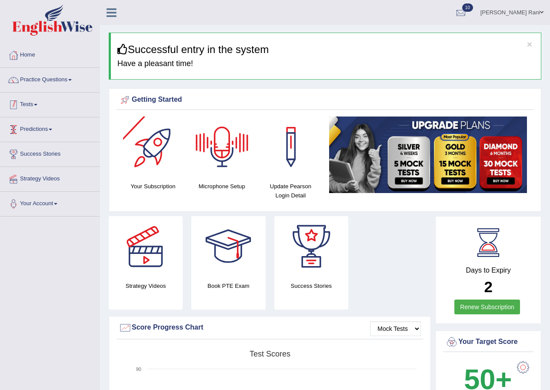  Describe the element at coordinates (50, 104) in the screenshot. I see `a: Tests` at that location.